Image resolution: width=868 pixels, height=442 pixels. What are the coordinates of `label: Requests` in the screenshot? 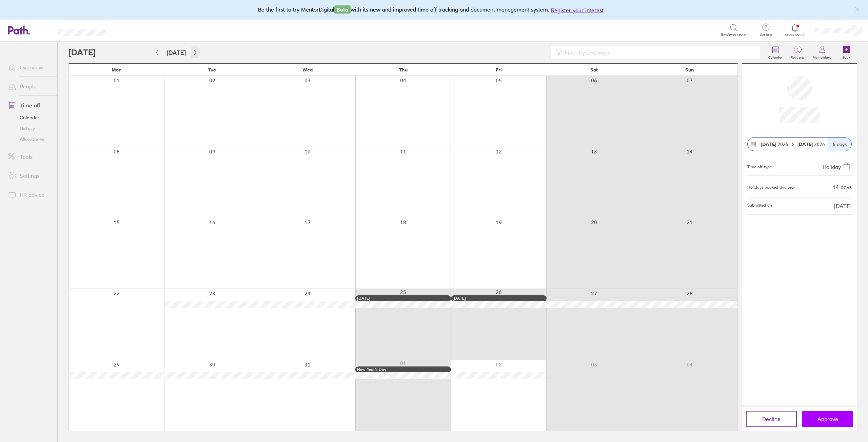 It's located at (797, 57).